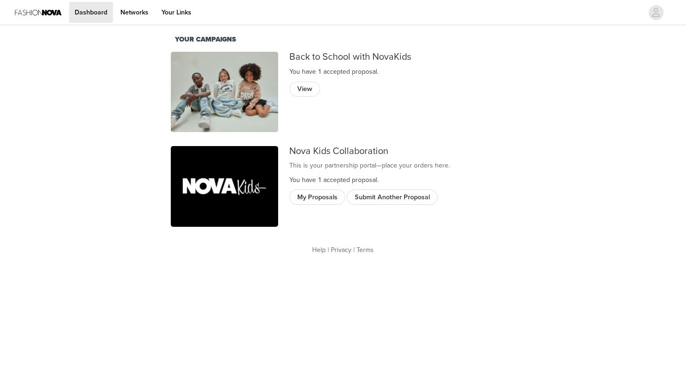 The height and width of the screenshot is (392, 686). Describe the element at coordinates (341, 250) in the screenshot. I see `a: Privacy` at that location.